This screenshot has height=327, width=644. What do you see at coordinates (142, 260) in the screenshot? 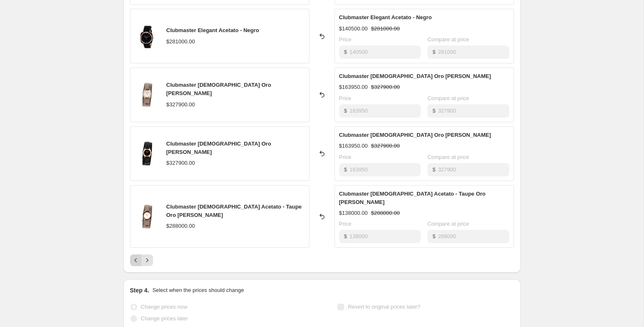
I see `nav: Pagination` at bounding box center [142, 260].